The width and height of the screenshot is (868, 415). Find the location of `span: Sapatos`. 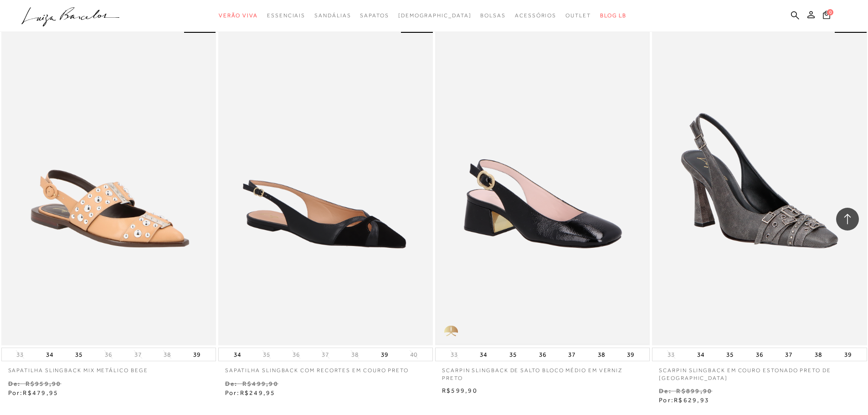

span: Sapatos is located at coordinates (374, 16).